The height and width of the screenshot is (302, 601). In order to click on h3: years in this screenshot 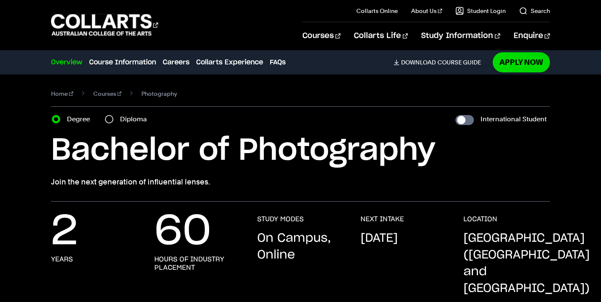, I will do `click(62, 259)`.